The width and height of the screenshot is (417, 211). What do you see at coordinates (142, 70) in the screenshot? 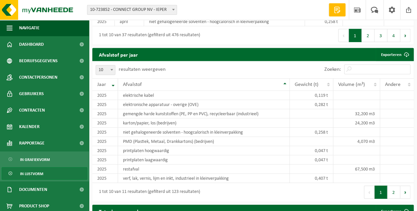
I see `label: resultaten weergeven` at bounding box center [142, 70].